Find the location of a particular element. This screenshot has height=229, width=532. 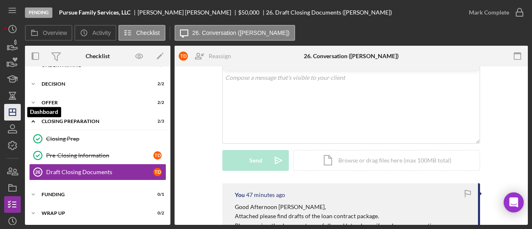

div: Offer is located at coordinates (92, 103).